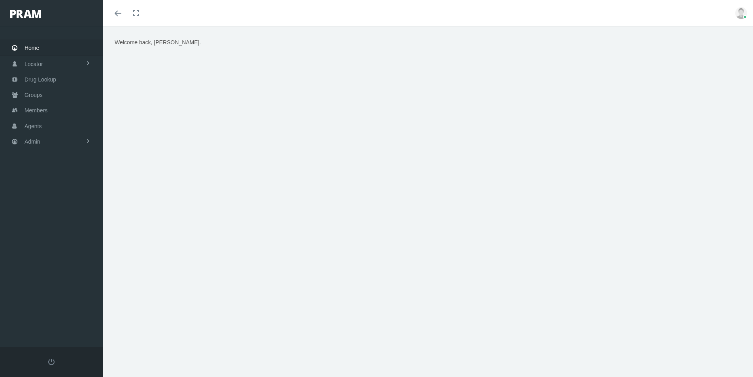 The height and width of the screenshot is (377, 753). Describe the element at coordinates (32, 48) in the screenshot. I see `span: Home` at that location.